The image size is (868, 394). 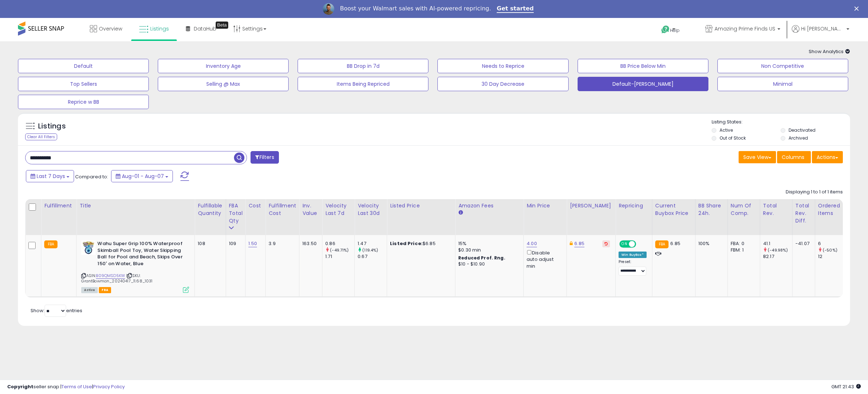 I want to click on div: 15%, so click(x=488, y=244).